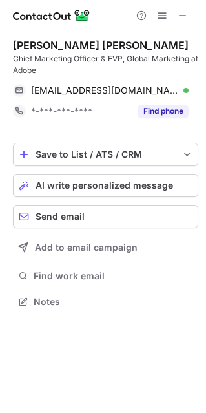  What do you see at coordinates (105, 154) in the screenshot?
I see `button: save-profile-one-click` at bounding box center [105, 154].